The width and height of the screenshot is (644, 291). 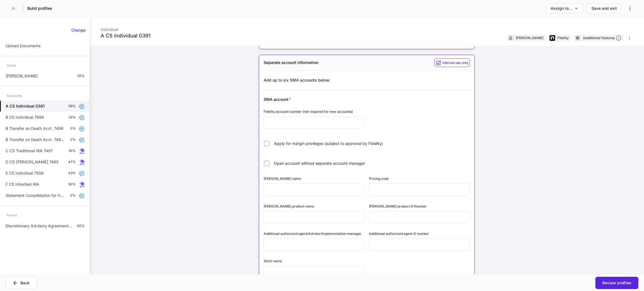 What do you see at coordinates (273, 261) in the screenshot?
I see `h6: Short name` at bounding box center [273, 261].